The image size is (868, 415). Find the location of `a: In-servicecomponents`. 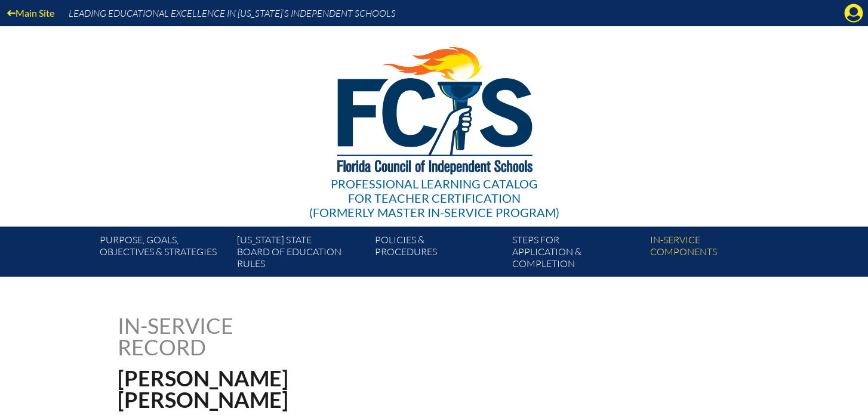

a: In-servicecomponents is located at coordinates (714, 254).